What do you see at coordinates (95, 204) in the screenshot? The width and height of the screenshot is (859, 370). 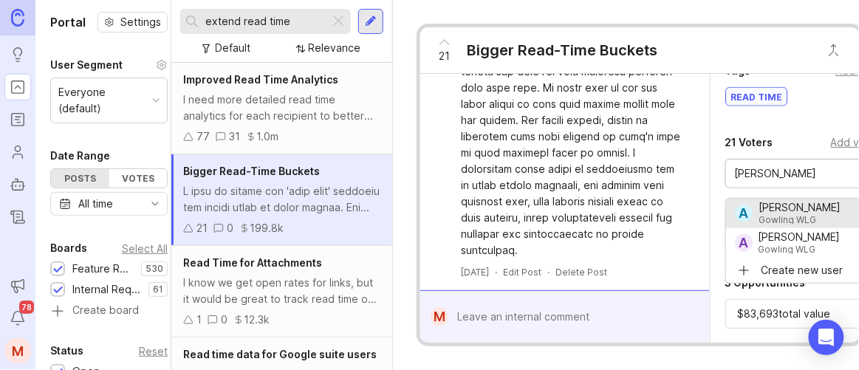 I see `div: All time` at bounding box center [95, 204].